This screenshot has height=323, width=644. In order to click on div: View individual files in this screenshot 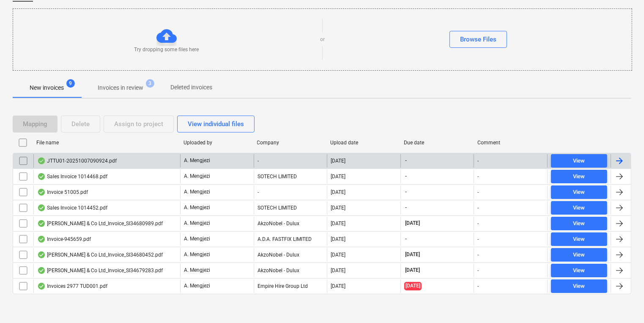, I will do `click(216, 124)`.